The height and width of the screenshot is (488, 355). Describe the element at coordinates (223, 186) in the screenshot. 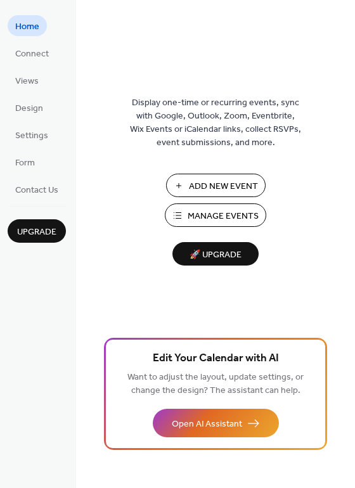

I see `span: Add New Event` at that location.